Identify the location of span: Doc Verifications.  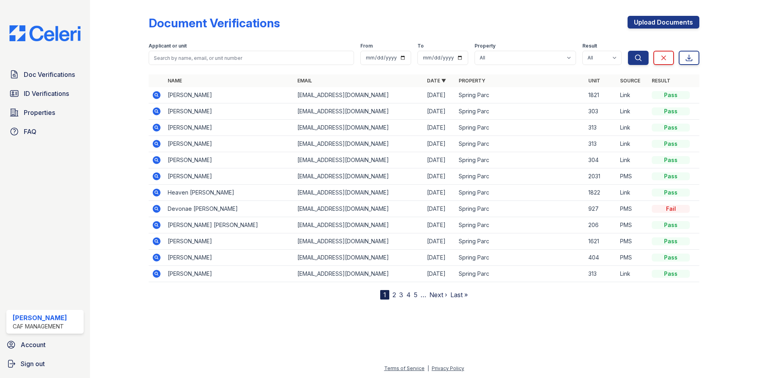
(49, 75).